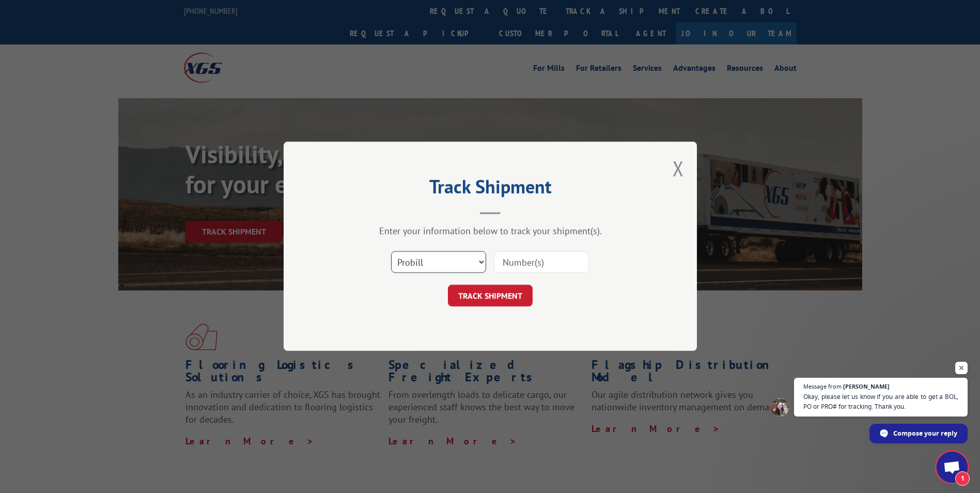  I want to click on span: 1, so click(963, 479).